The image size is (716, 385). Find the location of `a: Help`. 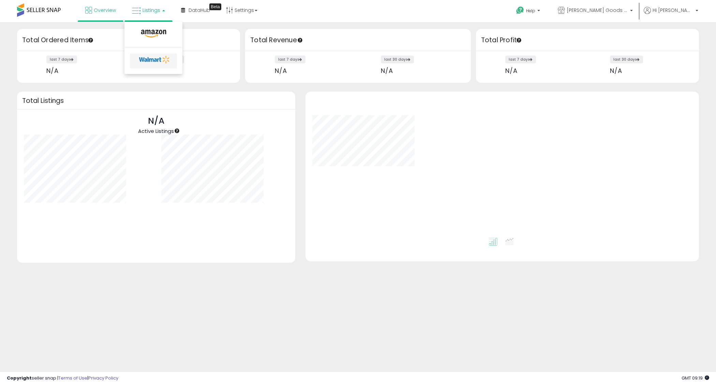

a: Help is located at coordinates (529, 12).